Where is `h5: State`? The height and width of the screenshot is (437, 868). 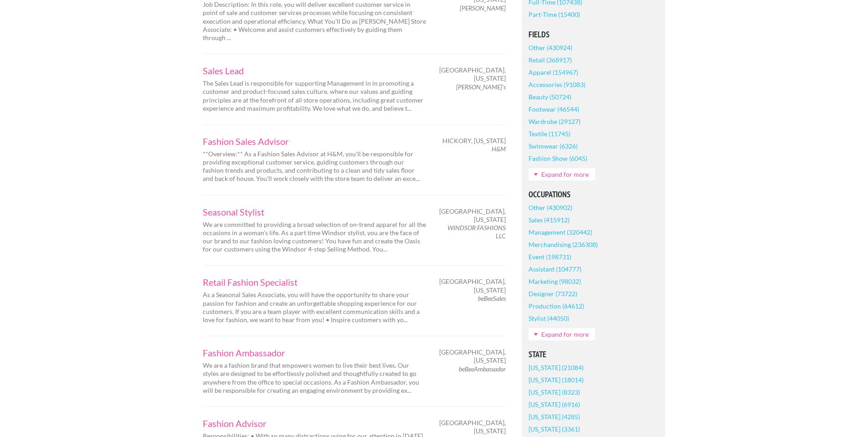
h5: State is located at coordinates (593, 355).